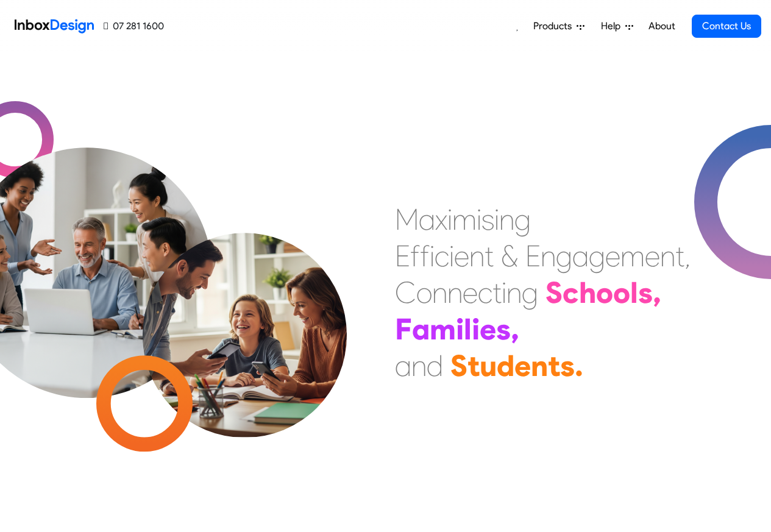 This screenshot has width=771, height=532. What do you see at coordinates (542, 293) in the screenshot?
I see `div: Maximising Efficient & Engagement, Connecting Schools, Families, and Students.` at bounding box center [542, 293].